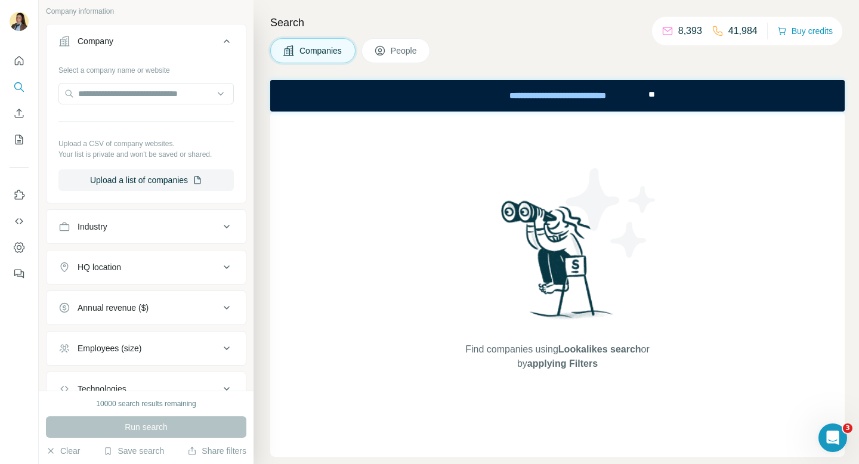 This screenshot has width=859, height=464. What do you see at coordinates (99, 267) in the screenshot?
I see `div: HQ location` at bounding box center [99, 267].